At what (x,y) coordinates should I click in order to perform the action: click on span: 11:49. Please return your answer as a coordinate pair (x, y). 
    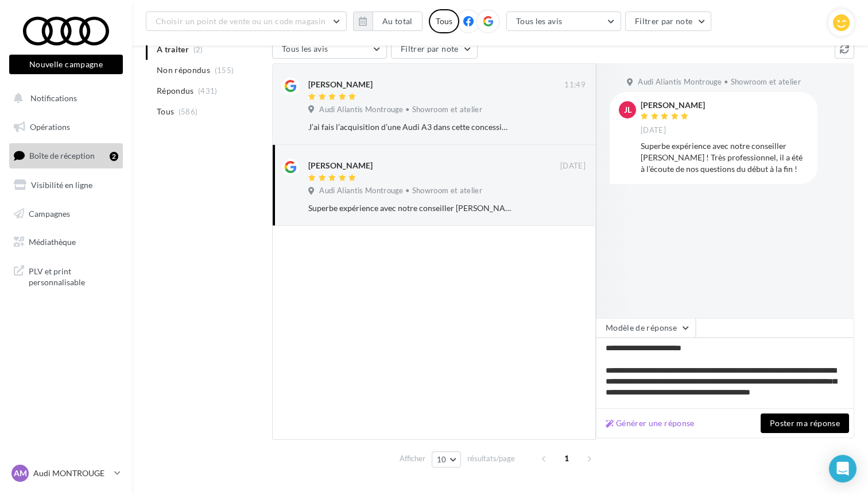
    Looking at the image, I should click on (575, 85).